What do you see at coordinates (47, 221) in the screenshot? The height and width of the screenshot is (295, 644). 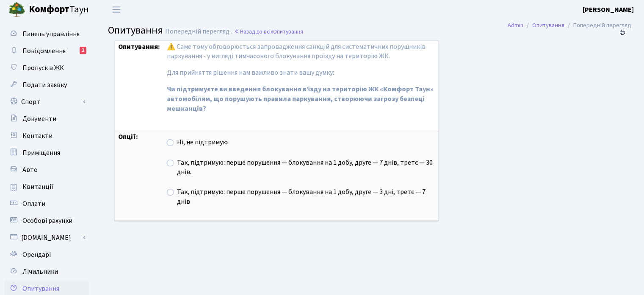 I see `span: Особові рахунки` at bounding box center [47, 221].